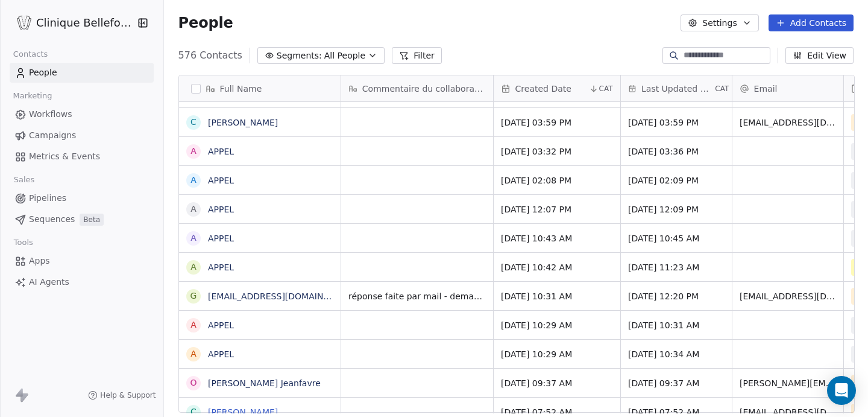 The height and width of the screenshot is (417, 868). I want to click on span: AI Agents, so click(49, 282).